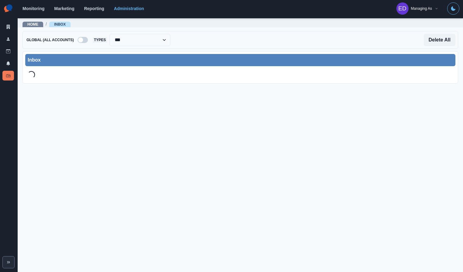 This screenshot has height=272, width=463. Describe the element at coordinates (47, 24) in the screenshot. I see `nav: breadcrumb` at that location.